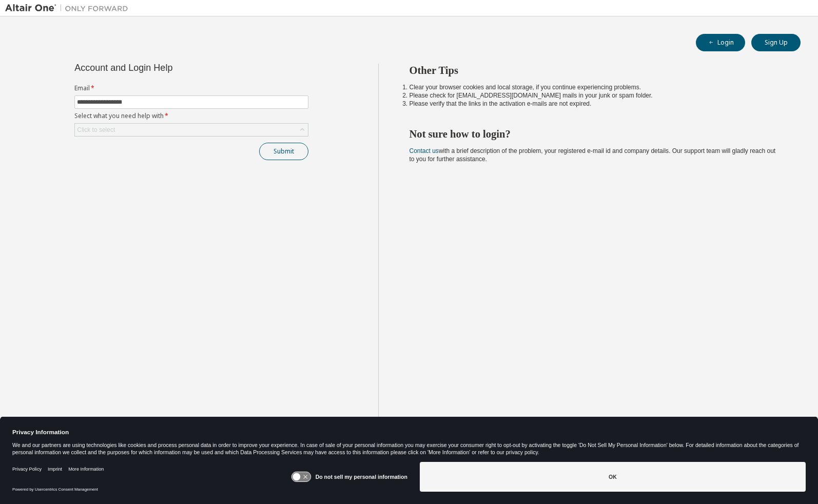  Describe the element at coordinates (168, 68) in the screenshot. I see `div: Account and Login Help` at that location.